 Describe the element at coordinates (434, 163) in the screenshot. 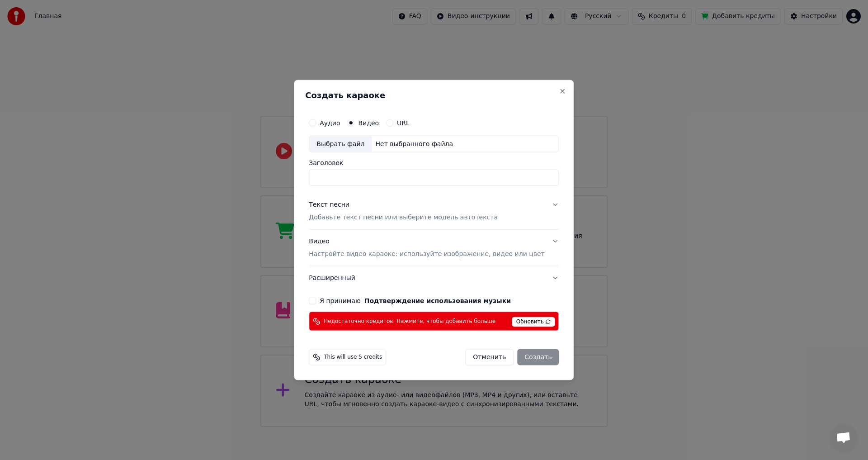

I see `label: Заголовок` at that location.